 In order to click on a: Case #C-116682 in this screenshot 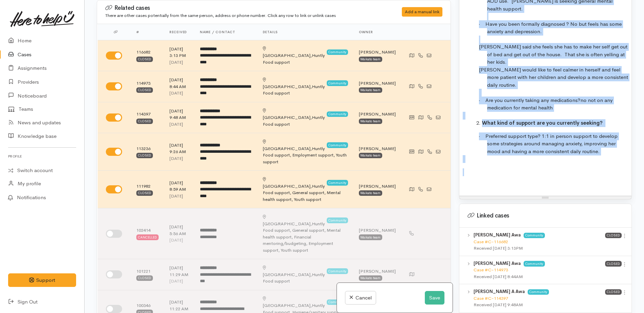, I will do `click(491, 241)`.